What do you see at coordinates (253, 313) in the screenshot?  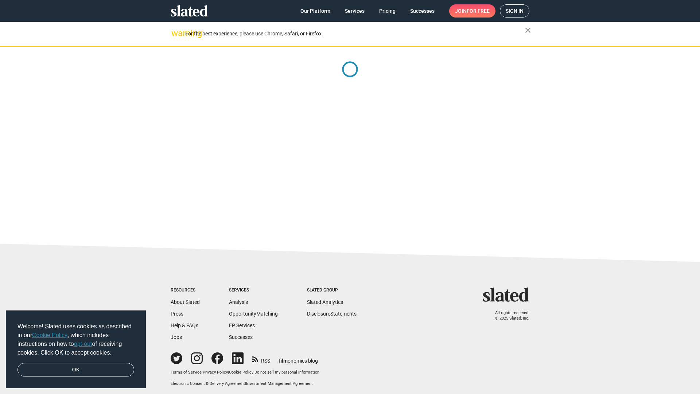 I see `a: OpportunityMatching` at bounding box center [253, 313].